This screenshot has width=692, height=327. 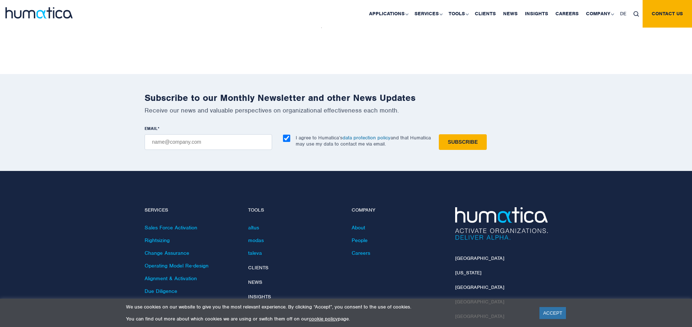 I want to click on a: data protection policy, so click(x=367, y=138).